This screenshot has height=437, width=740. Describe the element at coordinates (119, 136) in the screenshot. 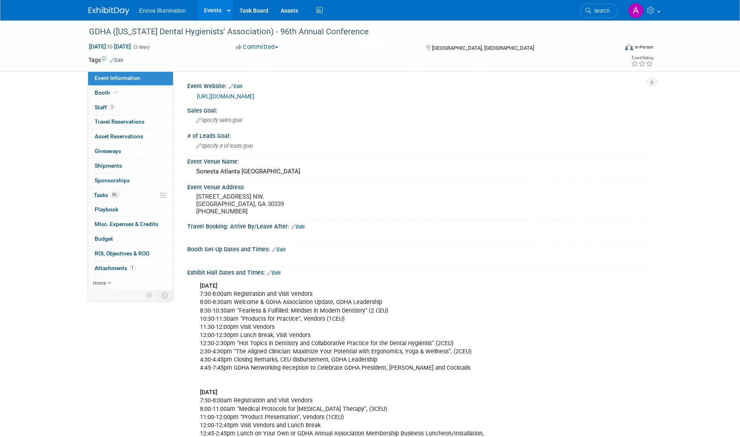

I see `span: Asset Reservations` at that location.